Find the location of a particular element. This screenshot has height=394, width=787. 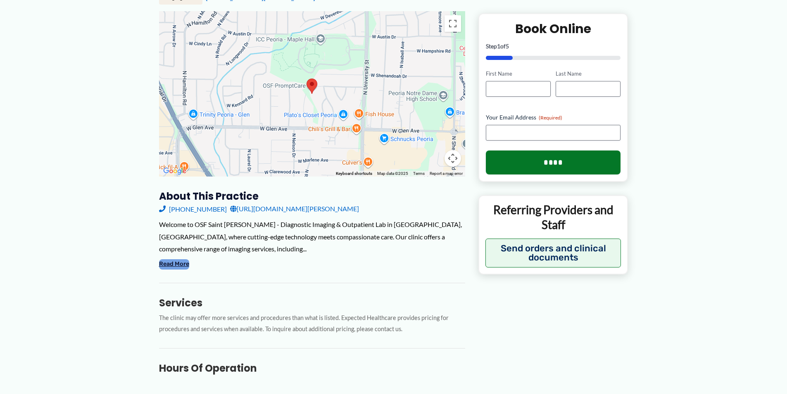

button: Read More is located at coordinates (174, 264).